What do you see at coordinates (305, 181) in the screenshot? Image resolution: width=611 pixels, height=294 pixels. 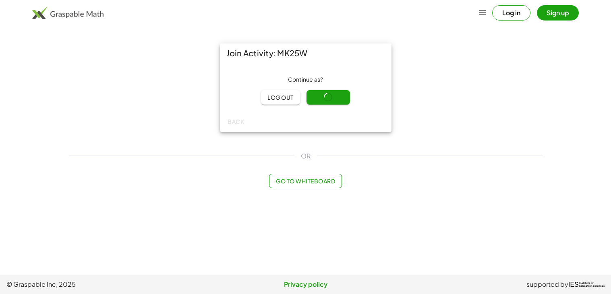 I see `span: Go to Whiteboard` at bounding box center [305, 181].